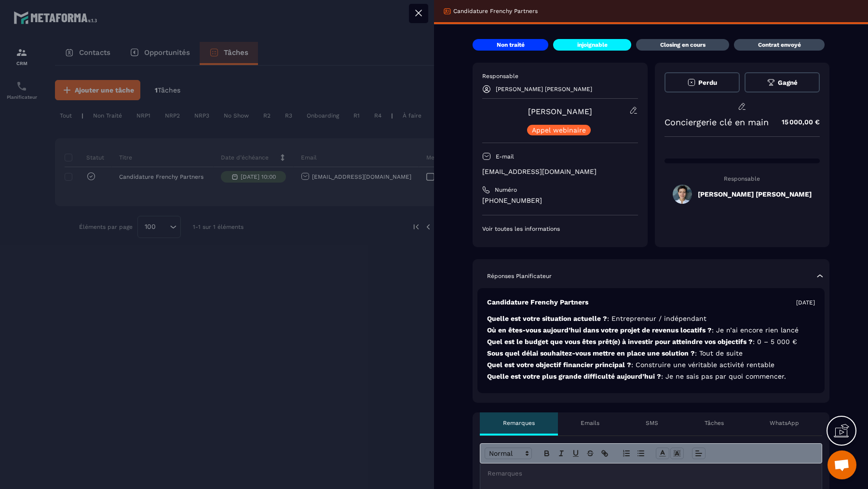 The image size is (868, 489). Describe the element at coordinates (651, 353) in the screenshot. I see `p: Sous quel délai souhaitez-vous mettre en place une solution ?` at that location.